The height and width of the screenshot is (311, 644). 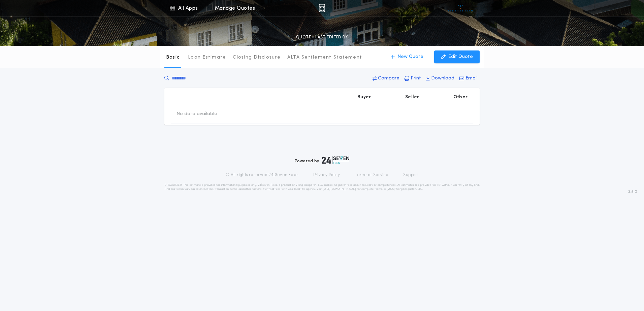 What do you see at coordinates (262, 176) in the screenshot?
I see `p: © All rights reserved. 24|Seven Fees` at bounding box center [262, 176].